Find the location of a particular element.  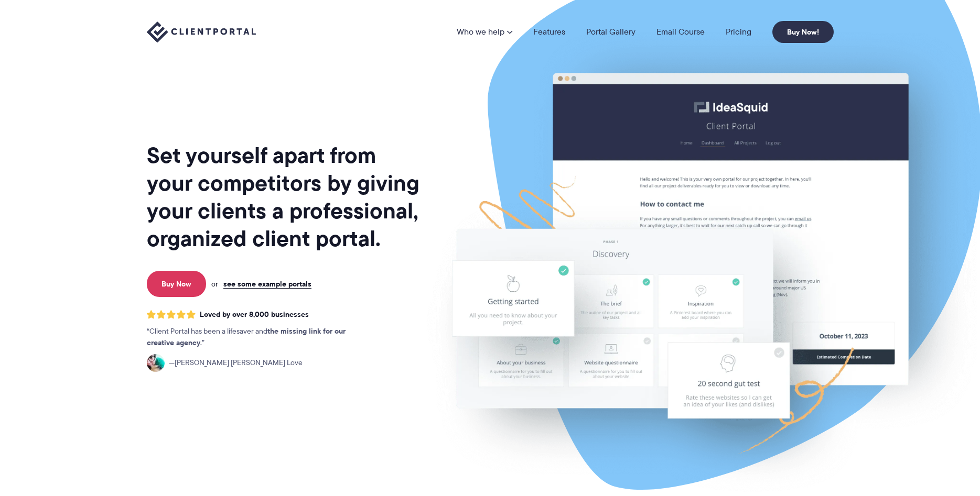

span: Loved by over 8,000 businesses is located at coordinates (254, 314).